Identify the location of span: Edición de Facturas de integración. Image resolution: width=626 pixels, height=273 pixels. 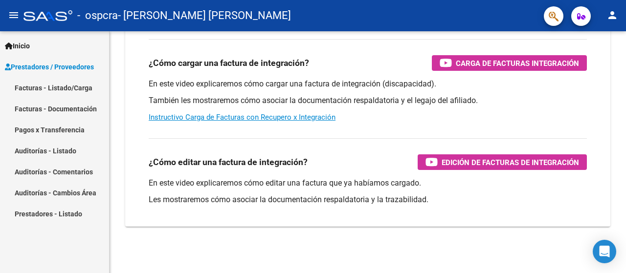
(510, 162).